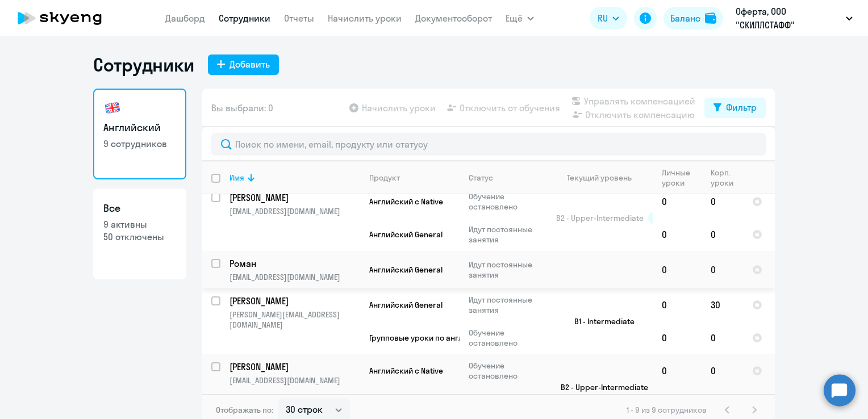  What do you see at coordinates (481, 178) in the screenshot?
I see `div: Статус` at bounding box center [481, 178].